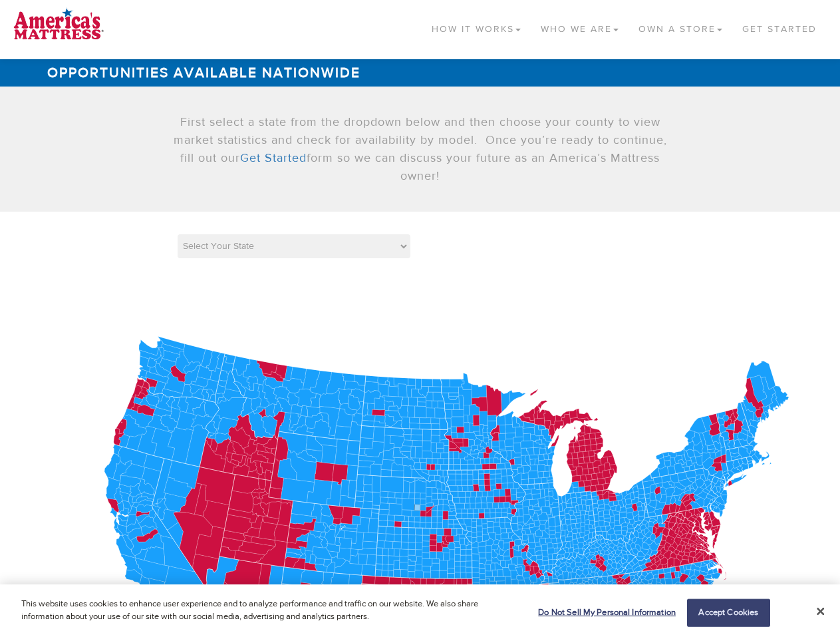 The image size is (840, 639). Describe the element at coordinates (729, 613) in the screenshot. I see `button: Accept Cookies` at that location.